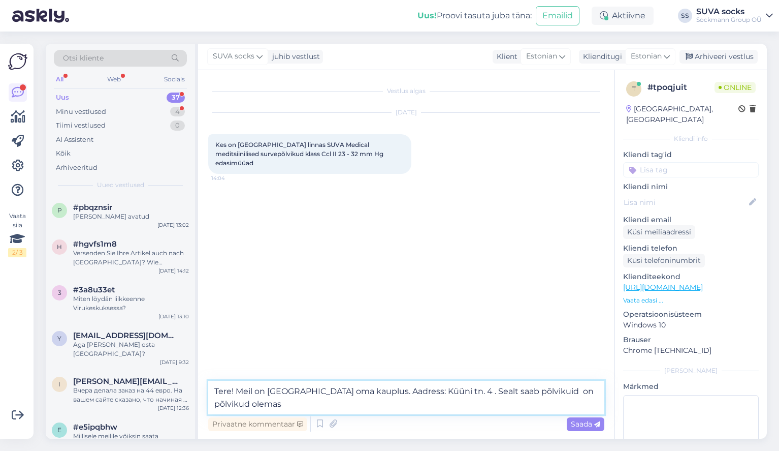 The height and width of the screenshot is (451, 779). I want to click on div: Proovi tasuta juba täna:, so click(474, 16).